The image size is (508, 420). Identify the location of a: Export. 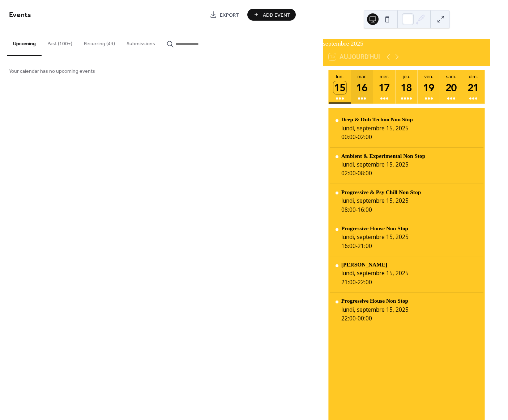
(224, 14).